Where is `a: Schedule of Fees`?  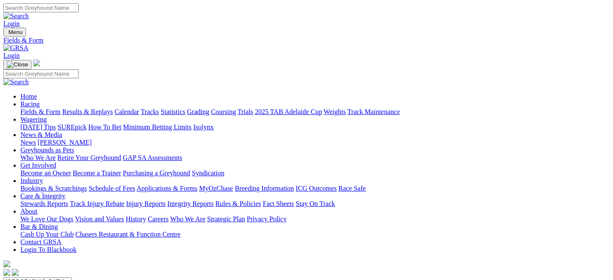 a: Schedule of Fees is located at coordinates (112, 188).